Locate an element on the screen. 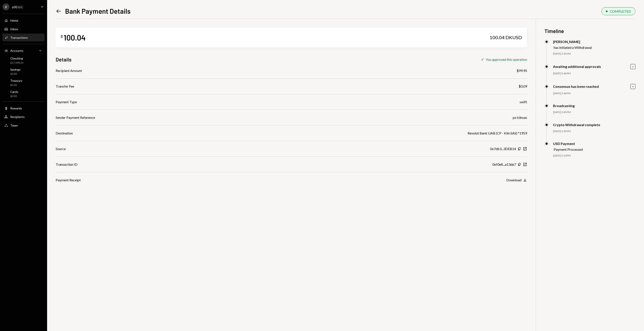 Image resolution: width=644 pixels, height=331 pixels. div: $99.95 is located at coordinates (522, 71).